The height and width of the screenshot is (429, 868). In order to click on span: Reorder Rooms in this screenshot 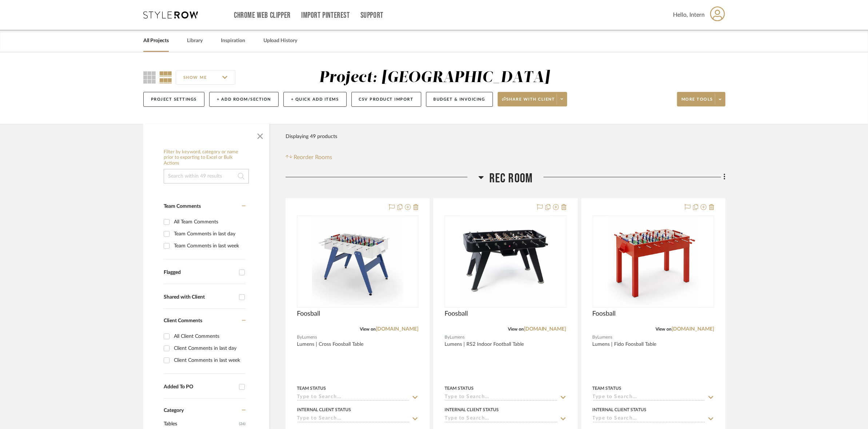, I will do `click(313, 157)`.